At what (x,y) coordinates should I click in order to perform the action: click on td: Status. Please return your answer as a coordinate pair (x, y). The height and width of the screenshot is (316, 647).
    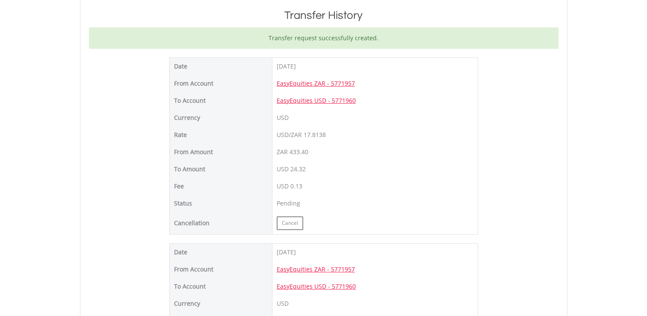
    Looking at the image, I should click on (221, 203).